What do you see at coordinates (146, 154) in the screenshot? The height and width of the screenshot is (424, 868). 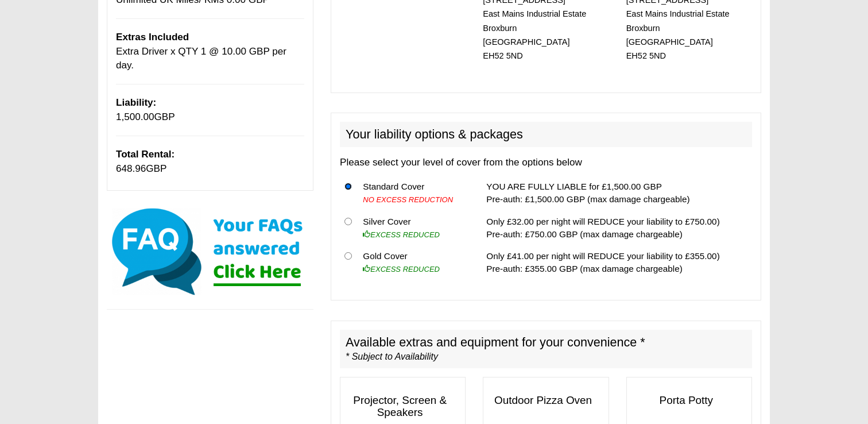 I see `b: Total Rental:` at bounding box center [146, 154].